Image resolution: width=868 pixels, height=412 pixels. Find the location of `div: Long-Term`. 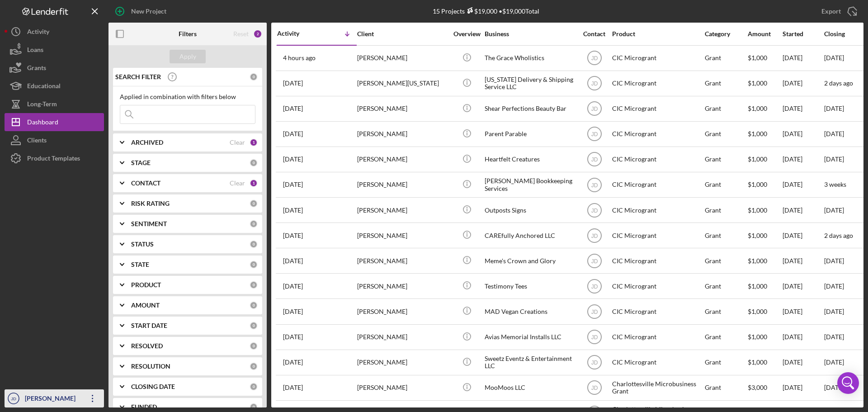

div: Long-Term is located at coordinates (42, 105).